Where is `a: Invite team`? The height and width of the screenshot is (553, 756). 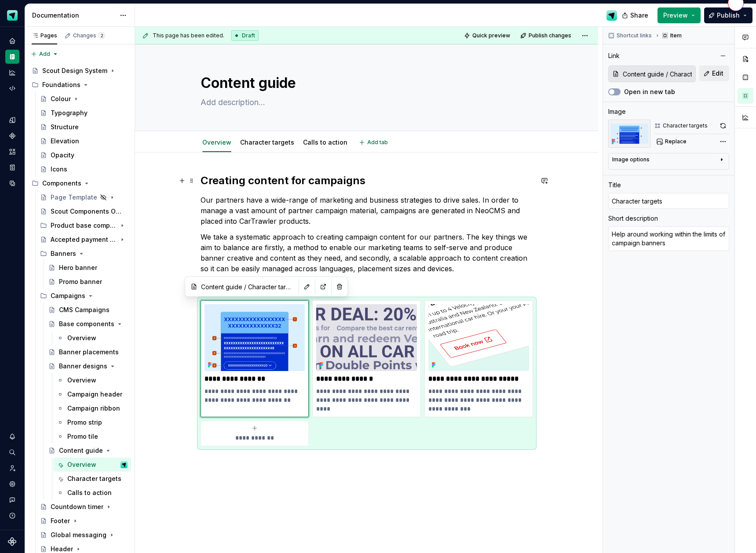 a: Invite team is located at coordinates (12, 468).